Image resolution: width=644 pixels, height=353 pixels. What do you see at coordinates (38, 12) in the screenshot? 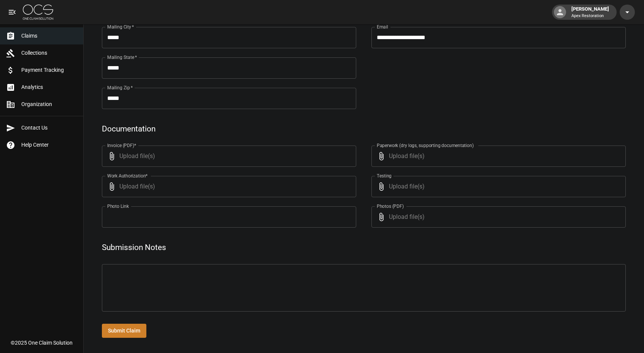
I see `img: ocs-logo-white-transparent.png` at bounding box center [38, 12].